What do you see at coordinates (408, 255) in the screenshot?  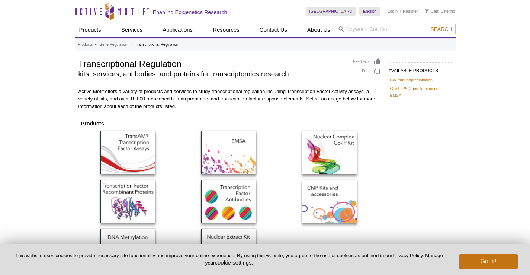 I see `a: Privacy Policy` at bounding box center [408, 255].